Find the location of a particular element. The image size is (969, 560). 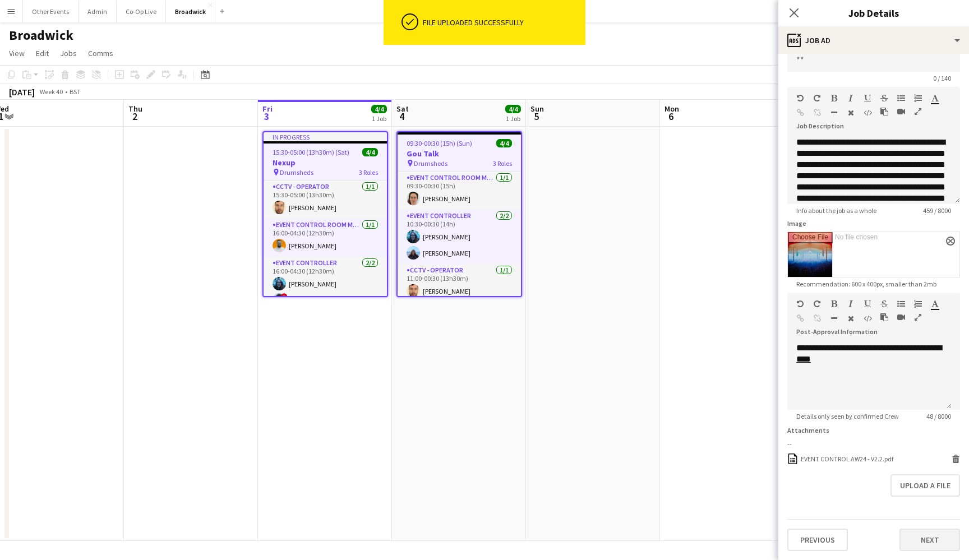

span: Comms is located at coordinates (100, 53).